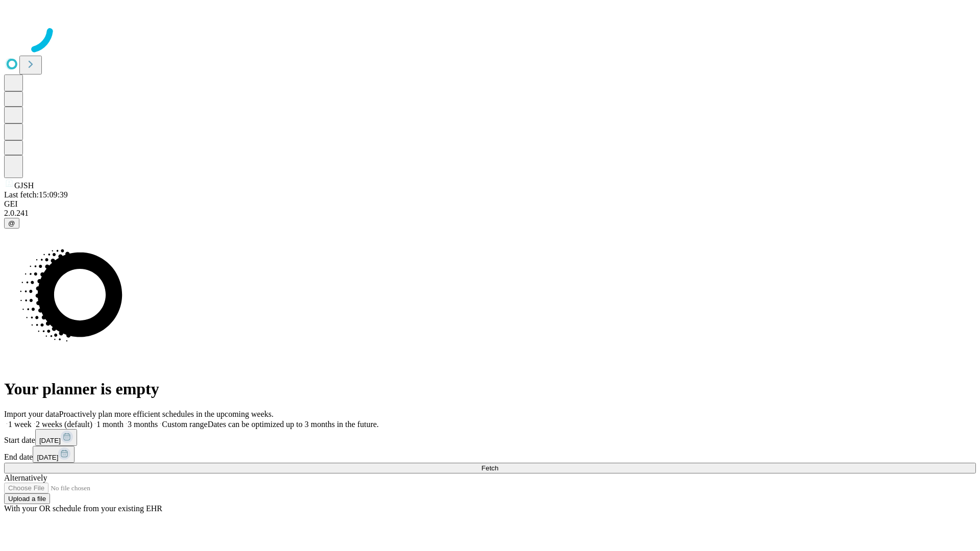  Describe the element at coordinates (20, 424) in the screenshot. I see `span: 1 week` at that location.